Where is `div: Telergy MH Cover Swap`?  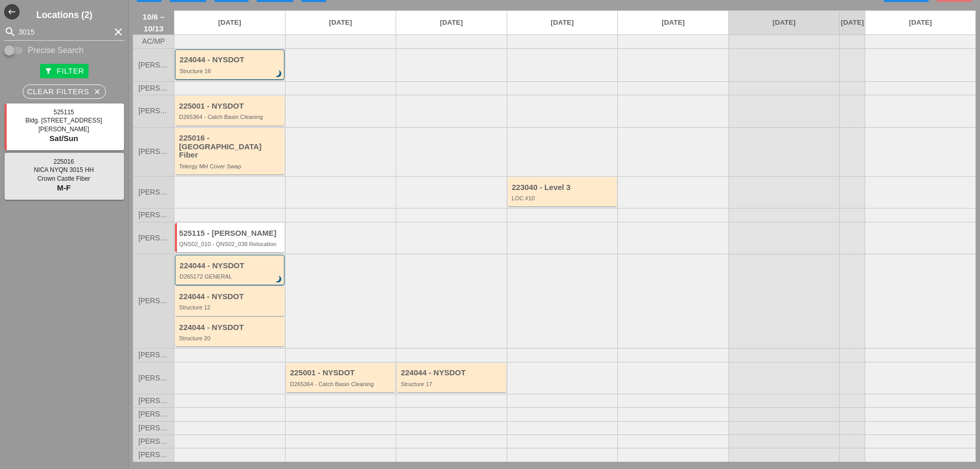
div: Telergy MH Cover Swap is located at coordinates (231, 166).